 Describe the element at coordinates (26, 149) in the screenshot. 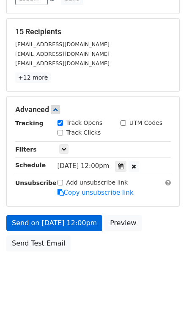

I see `strong: Filters` at that location.